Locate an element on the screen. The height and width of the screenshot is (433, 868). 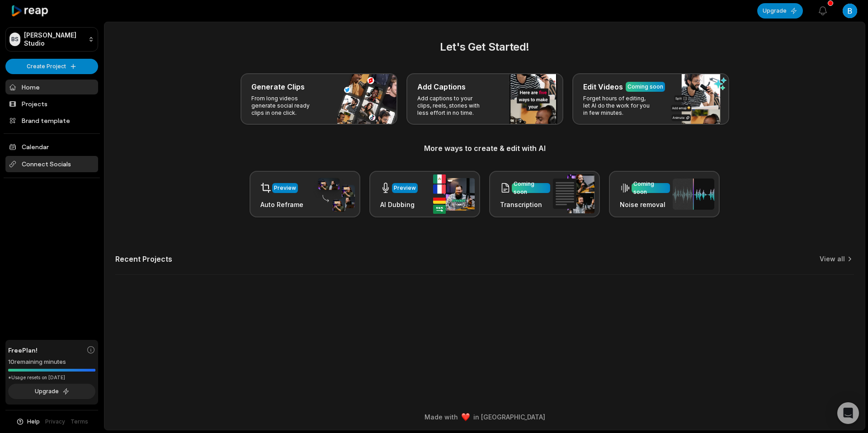
a: Calendar is located at coordinates (52, 146).